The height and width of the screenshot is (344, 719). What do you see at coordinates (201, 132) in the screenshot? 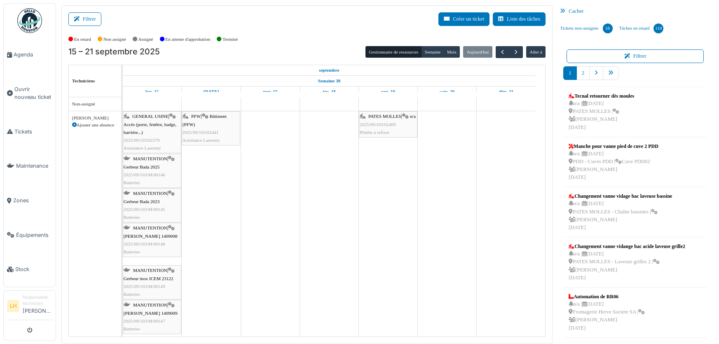
I see `span: 2025/09/103/02441` at bounding box center [201, 132].